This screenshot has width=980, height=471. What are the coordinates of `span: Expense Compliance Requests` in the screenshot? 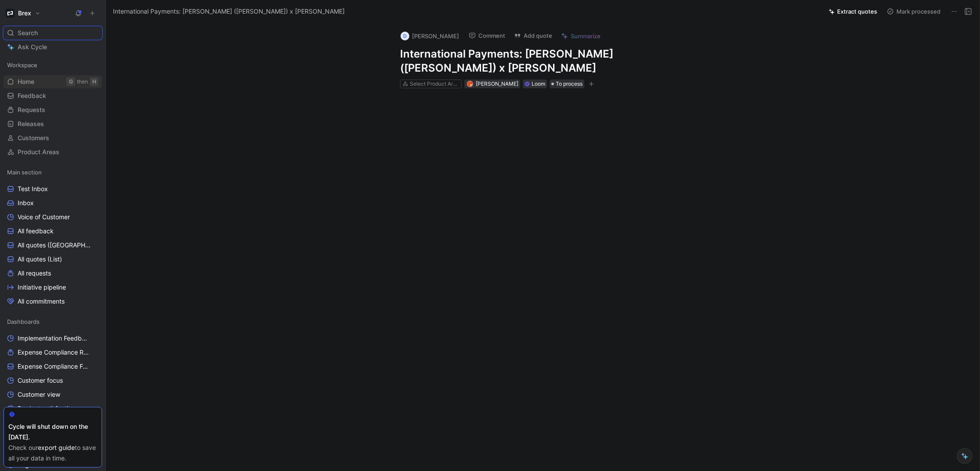 It's located at (54, 352).